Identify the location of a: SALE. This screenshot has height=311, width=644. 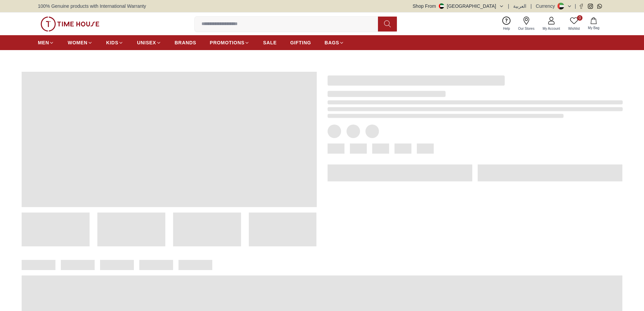
(270, 43).